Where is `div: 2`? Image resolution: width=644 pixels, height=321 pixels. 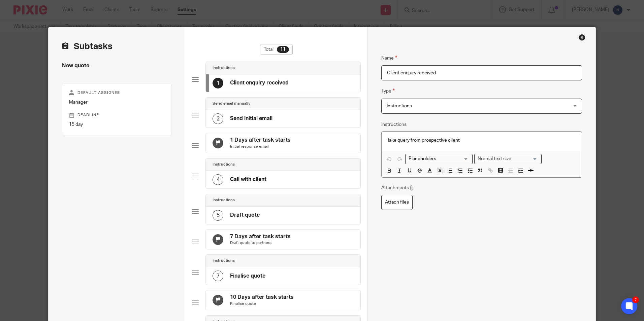
div: 2 is located at coordinates (218, 119).